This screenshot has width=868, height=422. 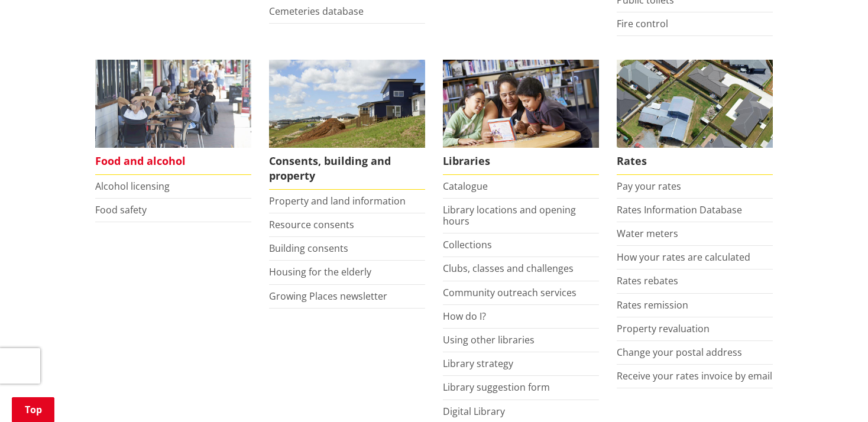 What do you see at coordinates (337, 201) in the screenshot?
I see `a: Property and land information` at bounding box center [337, 201].